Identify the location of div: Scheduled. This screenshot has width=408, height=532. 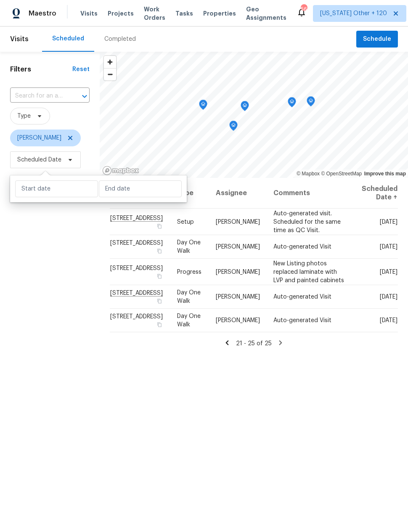
(68, 39).